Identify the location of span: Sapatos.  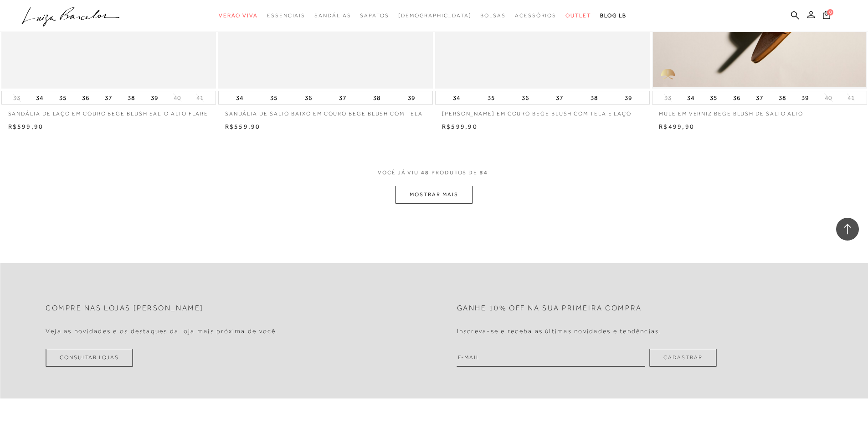
(374, 15).